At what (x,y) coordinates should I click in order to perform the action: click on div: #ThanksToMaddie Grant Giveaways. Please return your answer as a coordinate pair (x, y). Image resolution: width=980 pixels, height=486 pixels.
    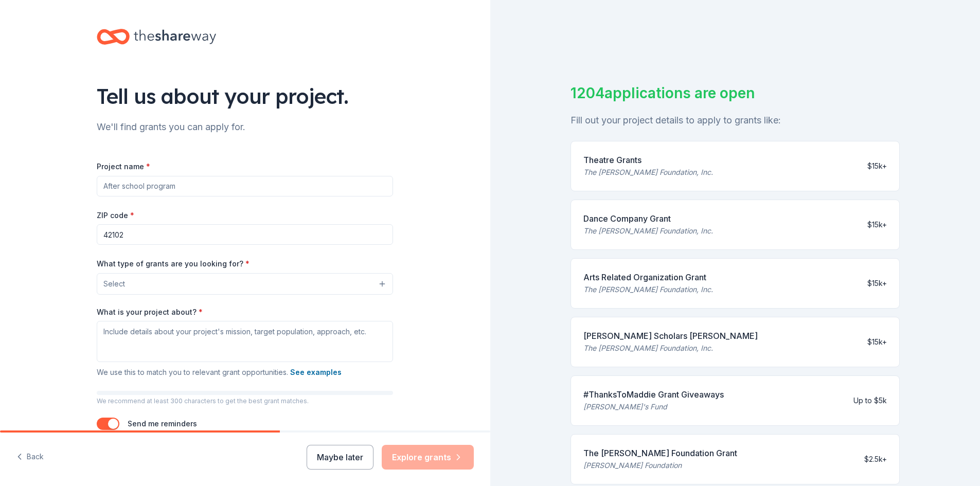
    Looking at the image, I should click on (653, 394).